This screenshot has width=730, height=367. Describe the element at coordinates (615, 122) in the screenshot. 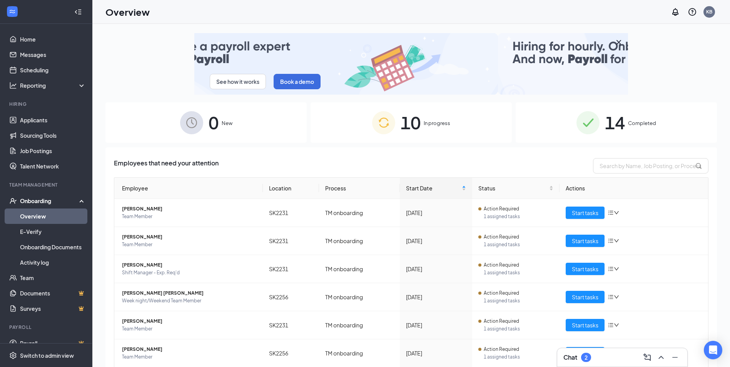

I see `span: 14` at that location.